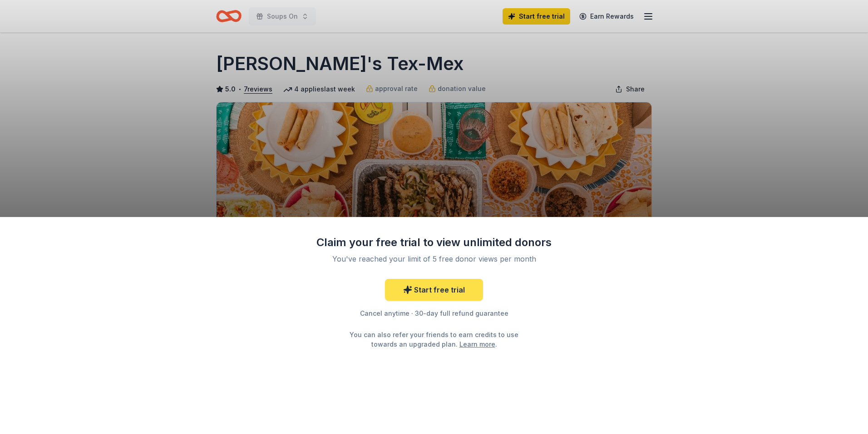  What do you see at coordinates (434, 259) in the screenshot?
I see `div: You've reached your limit of 5 free donor views per month` at bounding box center [434, 259].